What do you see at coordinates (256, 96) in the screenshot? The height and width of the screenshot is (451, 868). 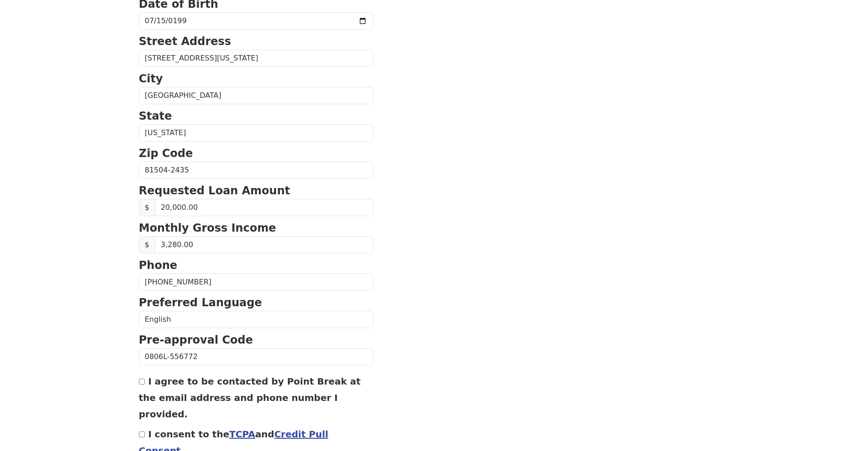 I see `input: City` at bounding box center [256, 96].